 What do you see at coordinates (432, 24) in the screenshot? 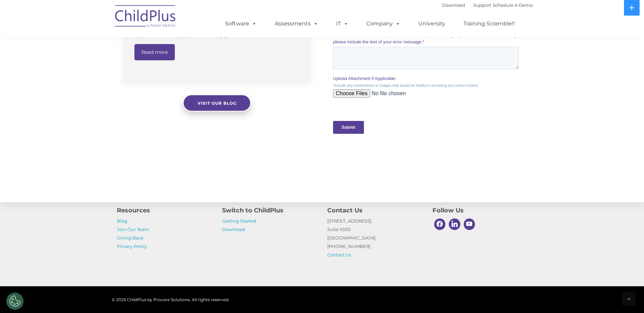
I see `a: University` at bounding box center [432, 24].